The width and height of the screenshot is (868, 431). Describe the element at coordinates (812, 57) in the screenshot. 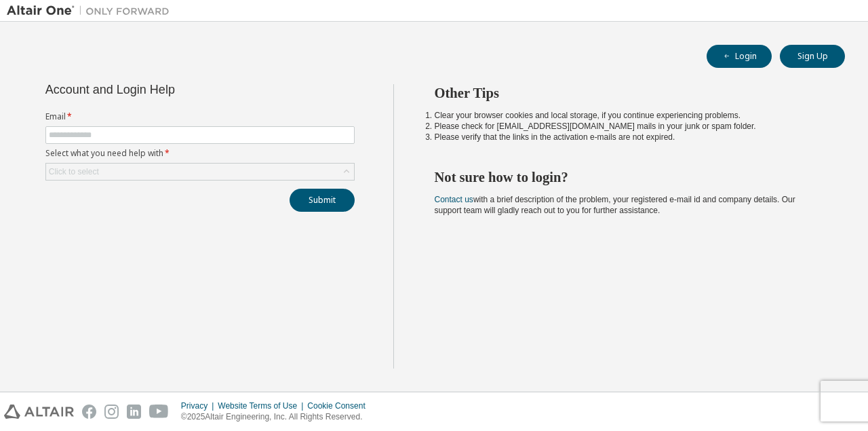

I see `button: Sign Up` at that location.